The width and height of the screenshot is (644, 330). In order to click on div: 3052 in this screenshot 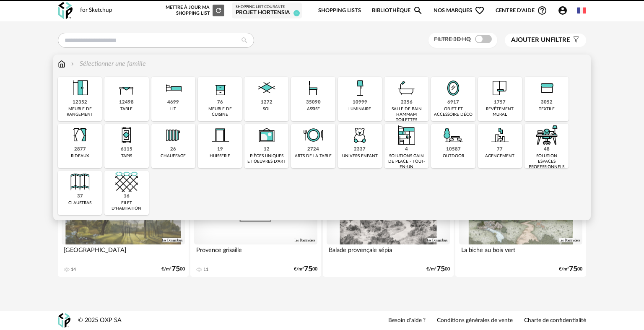, I will do `click(546, 102)`.